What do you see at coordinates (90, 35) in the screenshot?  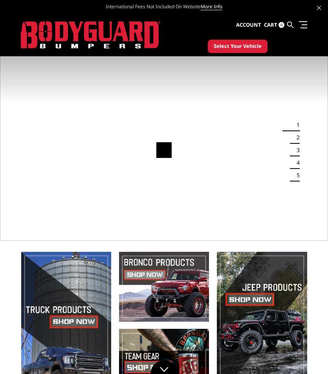 I see `img: BODYGUARD BUMPERS` at bounding box center [90, 35].